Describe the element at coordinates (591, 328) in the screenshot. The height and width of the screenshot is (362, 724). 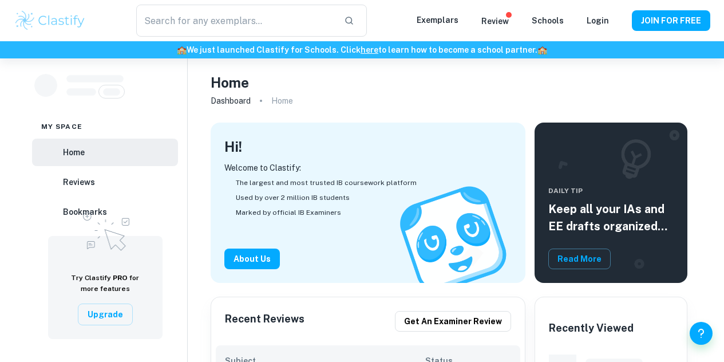
I see `h6: Recently Viewed` at that location.